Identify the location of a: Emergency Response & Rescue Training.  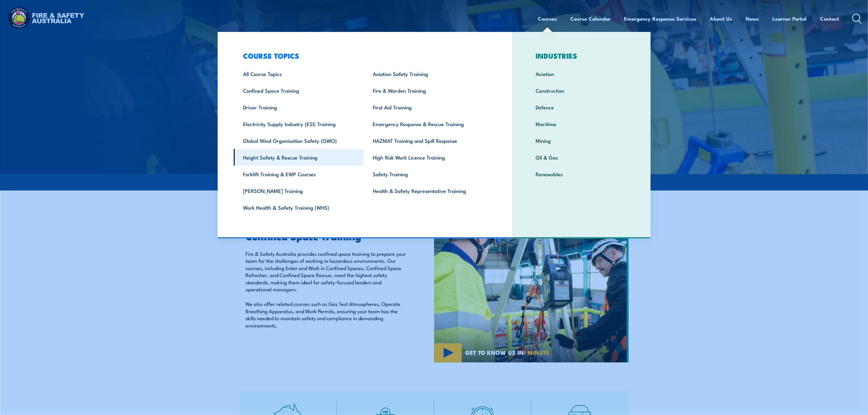
(428, 123).